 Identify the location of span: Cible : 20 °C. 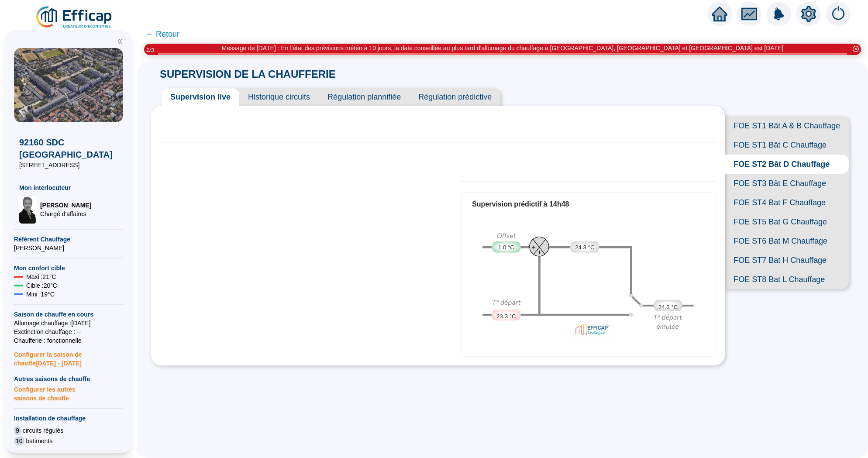
(42, 286).